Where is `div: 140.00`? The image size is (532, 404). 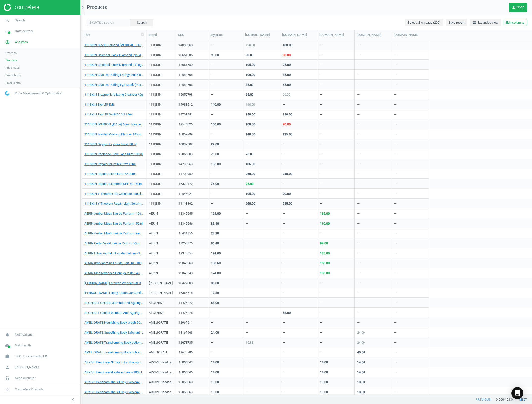 div: 140.00 is located at coordinates (250, 134).